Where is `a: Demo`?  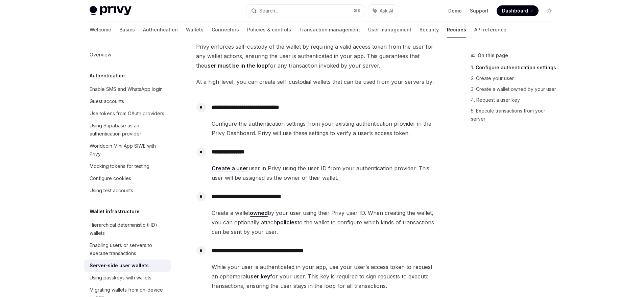
a: Demo is located at coordinates (455, 11).